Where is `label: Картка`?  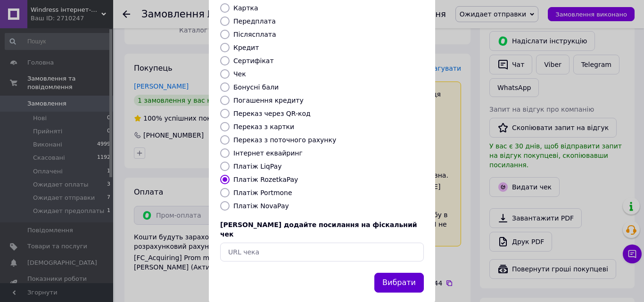
label: Картка is located at coordinates (246, 8).